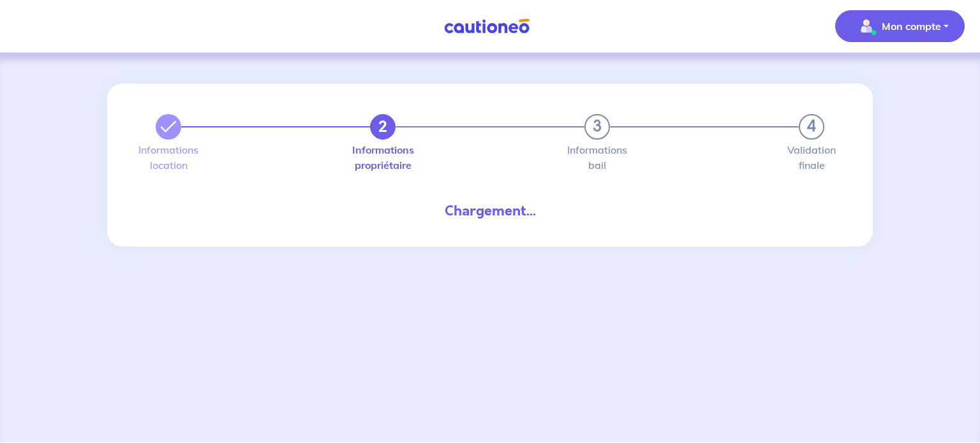  Describe the element at coordinates (383, 158) in the screenshot. I see `label: Informations propriétaire` at that location.